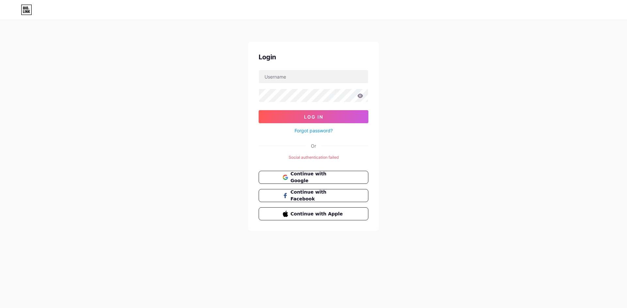  What do you see at coordinates (313, 146) in the screenshot?
I see `div: Or` at bounding box center [313, 146].